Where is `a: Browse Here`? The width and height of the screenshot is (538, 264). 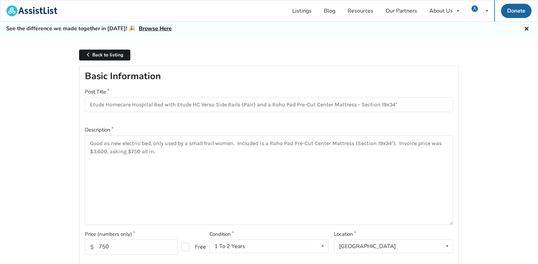
a: Browse Here is located at coordinates (155, 28).